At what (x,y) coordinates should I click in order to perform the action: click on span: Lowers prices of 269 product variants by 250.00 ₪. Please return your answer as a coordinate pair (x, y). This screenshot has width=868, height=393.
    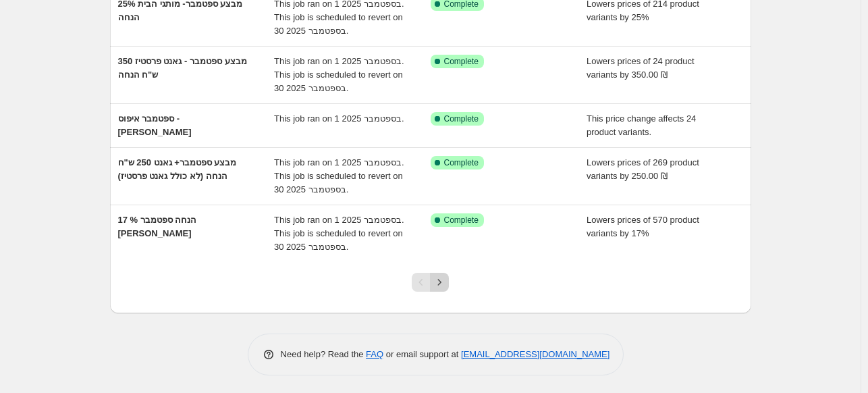
    Looking at the image, I should click on (642, 169).